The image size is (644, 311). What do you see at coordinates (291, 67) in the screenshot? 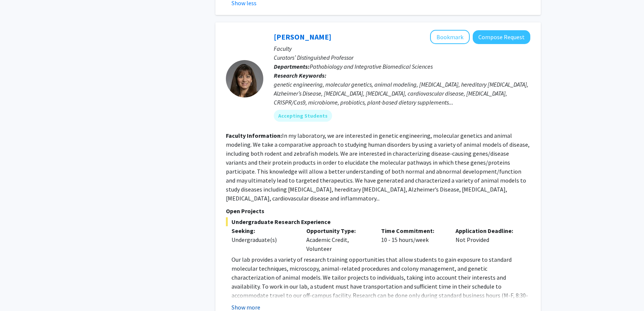
I see `b: Departments:` at bounding box center [291, 67].